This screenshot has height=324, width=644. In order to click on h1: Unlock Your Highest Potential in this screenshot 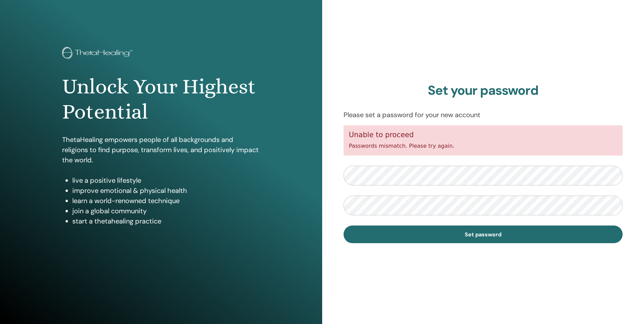, I will do `click(161, 99)`.